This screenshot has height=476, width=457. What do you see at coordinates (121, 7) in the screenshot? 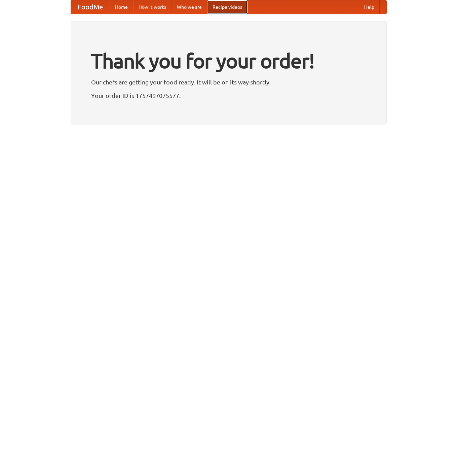
I see `a: Home` at bounding box center [121, 7].